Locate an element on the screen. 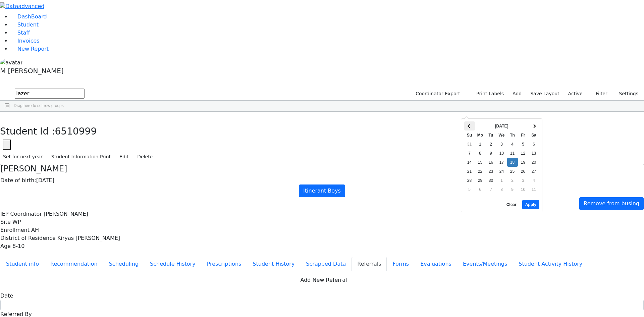 The height and width of the screenshot is (317, 644). input: Search is located at coordinates (50, 94).